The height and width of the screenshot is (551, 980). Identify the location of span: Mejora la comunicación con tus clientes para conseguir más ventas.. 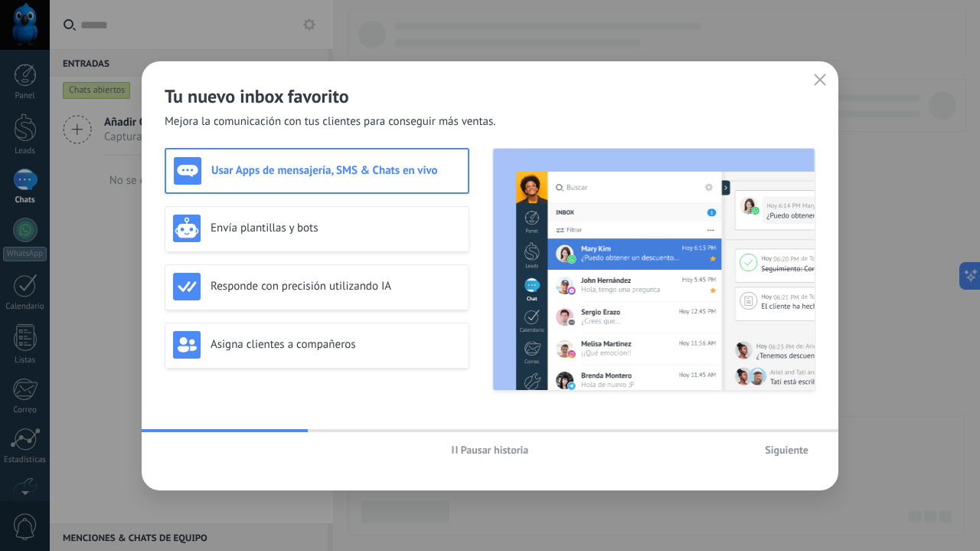
(330, 122).